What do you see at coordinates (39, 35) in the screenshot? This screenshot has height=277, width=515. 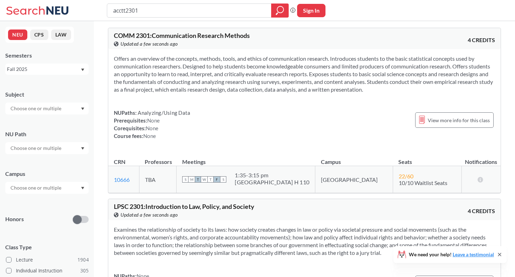 I see `button: CPS` at bounding box center [39, 35].